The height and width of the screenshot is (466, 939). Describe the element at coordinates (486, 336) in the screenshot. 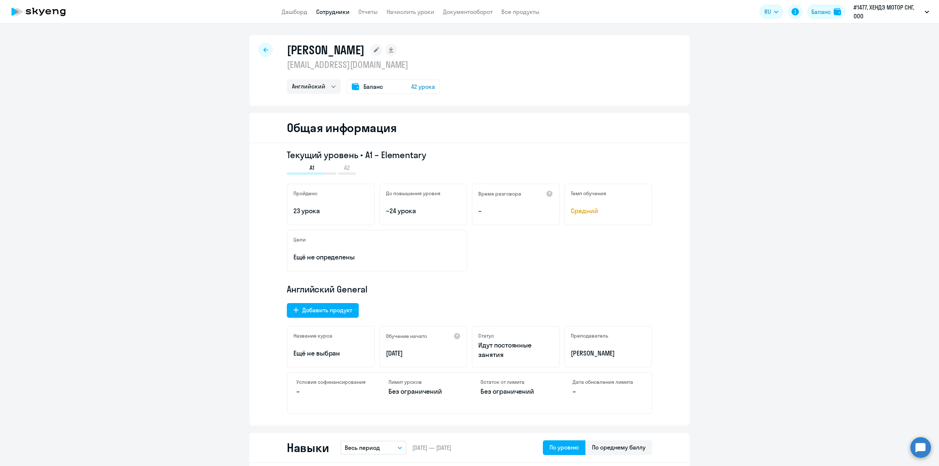

I see `h5: Статус` at that location.